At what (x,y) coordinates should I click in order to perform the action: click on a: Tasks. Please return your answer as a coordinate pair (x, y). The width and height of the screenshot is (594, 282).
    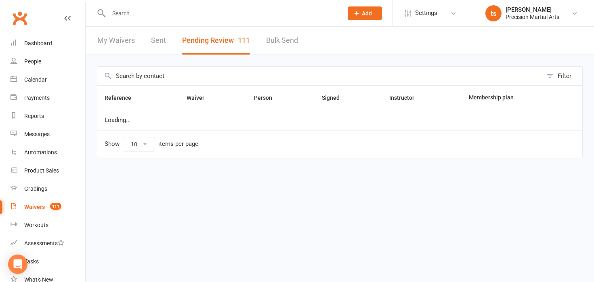
    Looking at the image, I should click on (48, 261).